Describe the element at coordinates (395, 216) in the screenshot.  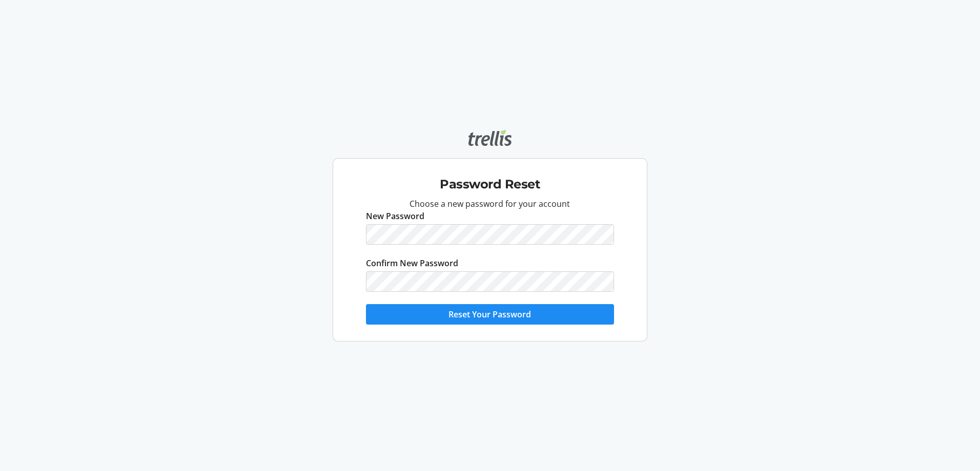
I see `label: New Password` at that location.